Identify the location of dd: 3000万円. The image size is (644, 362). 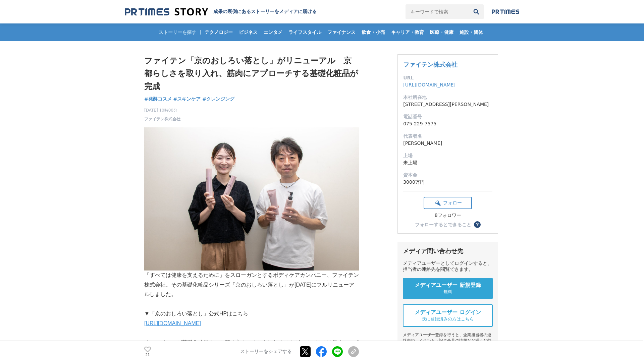
(448, 182).